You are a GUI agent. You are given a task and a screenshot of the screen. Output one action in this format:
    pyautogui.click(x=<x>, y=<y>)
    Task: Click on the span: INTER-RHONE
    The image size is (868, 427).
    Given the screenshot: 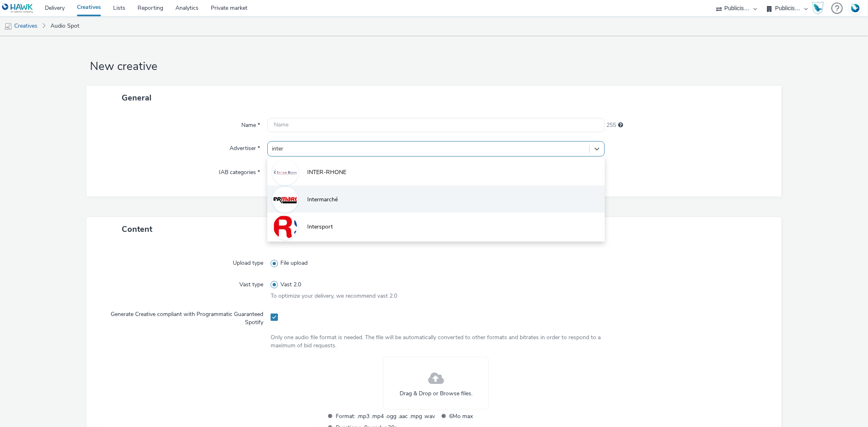 What is the action you would take?
    pyautogui.click(x=327, y=172)
    